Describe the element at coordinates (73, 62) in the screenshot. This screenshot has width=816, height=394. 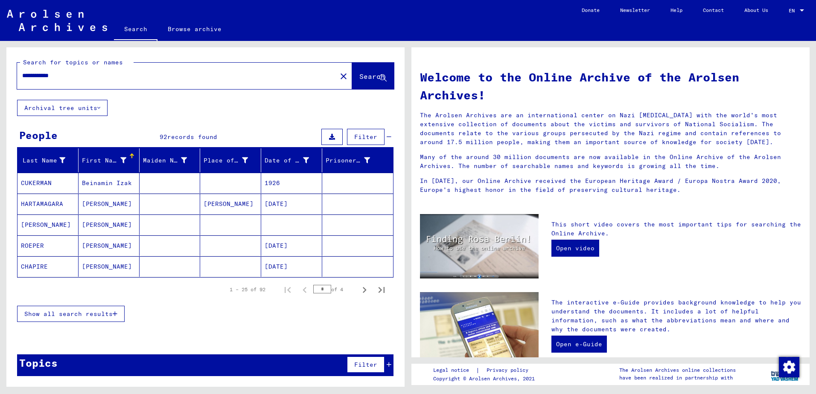
I see `mat-label: Search for topics or names` at that location.